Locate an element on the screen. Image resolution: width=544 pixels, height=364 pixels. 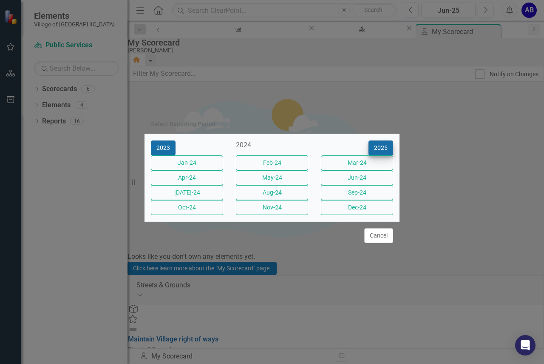
button: Jan-24 is located at coordinates (187, 162).